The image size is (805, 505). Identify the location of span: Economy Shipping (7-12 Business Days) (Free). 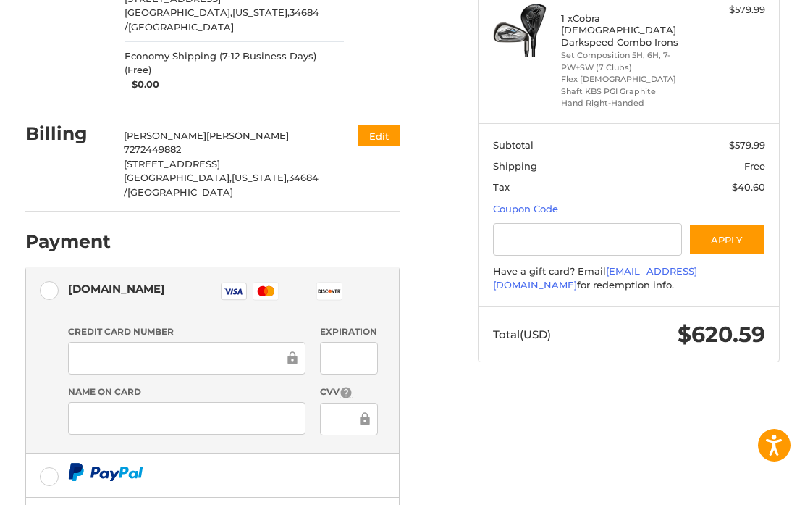
(234, 63).